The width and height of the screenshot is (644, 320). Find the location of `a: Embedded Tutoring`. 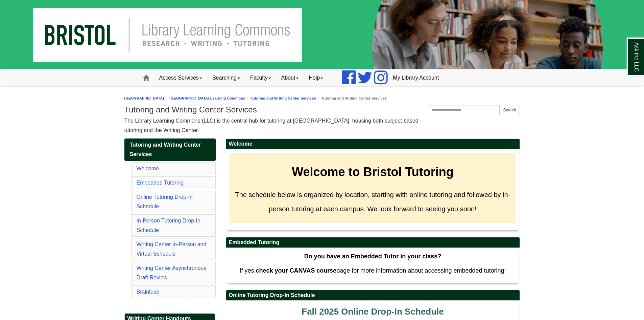

a: Embedded Tutoring is located at coordinates (160, 183).